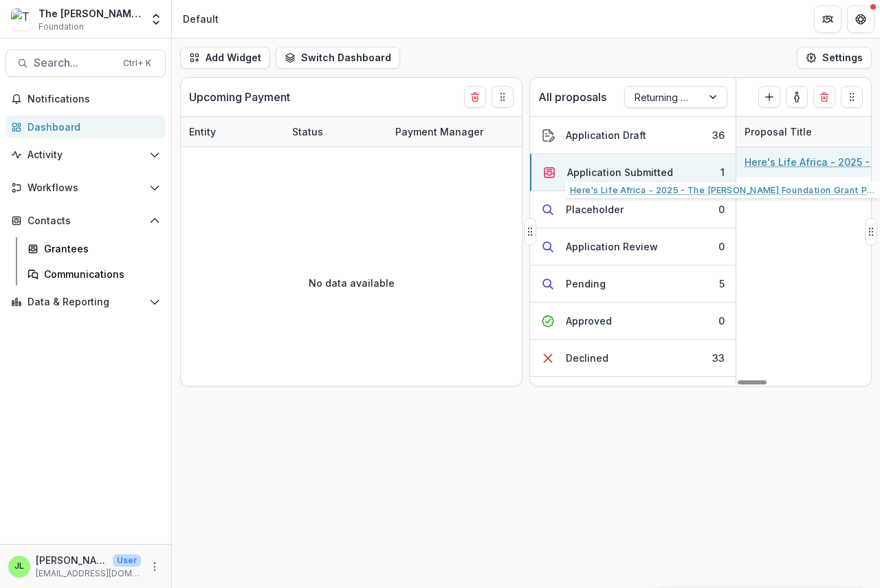  I want to click on button: Get Help, so click(861, 19).